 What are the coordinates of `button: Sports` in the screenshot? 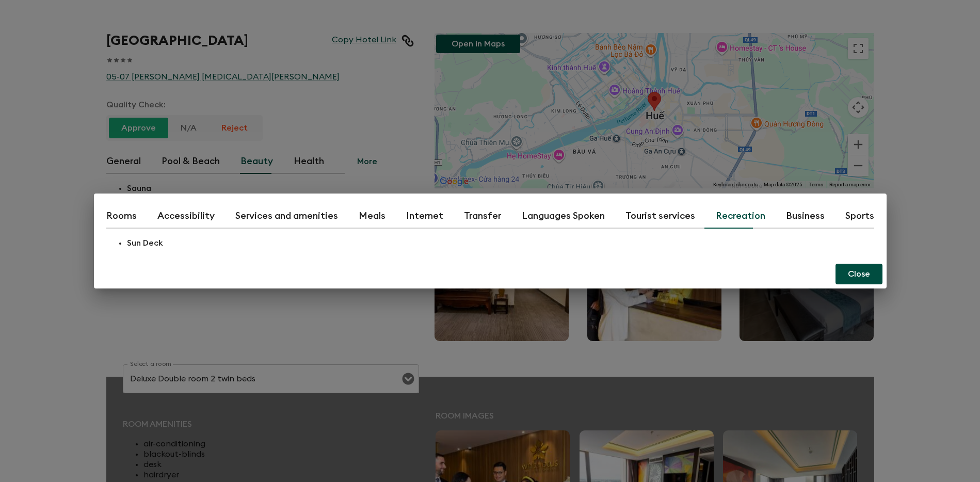 It's located at (860, 216).